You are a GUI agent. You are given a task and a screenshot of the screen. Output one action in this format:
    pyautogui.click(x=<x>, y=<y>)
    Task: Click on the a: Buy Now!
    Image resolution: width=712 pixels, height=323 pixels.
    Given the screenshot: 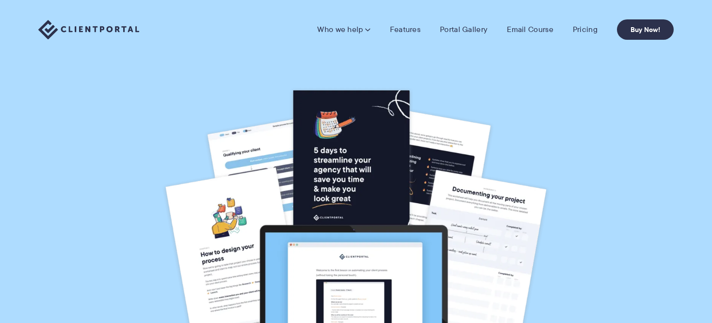 What is the action you would take?
    pyautogui.click(x=645, y=30)
    